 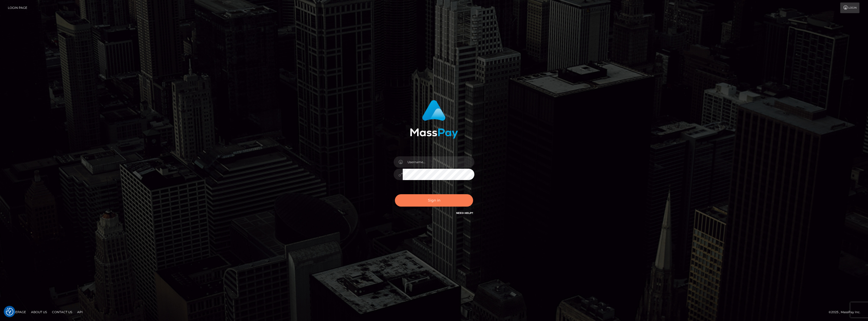 What do you see at coordinates (17, 312) in the screenshot?
I see `a: Homepage` at bounding box center [17, 312].